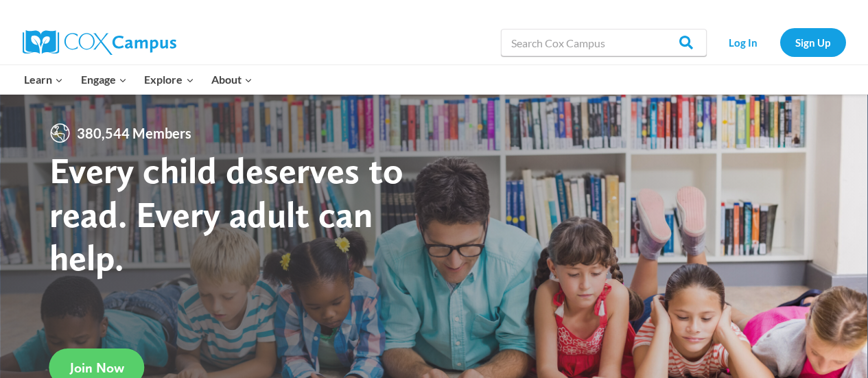 The width and height of the screenshot is (868, 378). Describe the element at coordinates (139, 80) in the screenshot. I see `nav: Primary Navigation` at that location.